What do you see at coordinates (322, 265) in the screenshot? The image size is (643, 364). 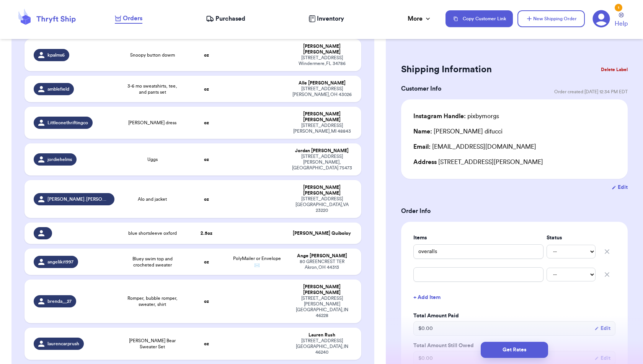 I see `div: 80 GREENCREST TER Akron , OH 44313` at bounding box center [322, 265].